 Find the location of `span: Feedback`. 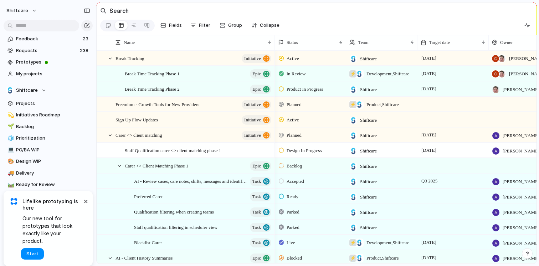

span: Feedback is located at coordinates (48, 39).